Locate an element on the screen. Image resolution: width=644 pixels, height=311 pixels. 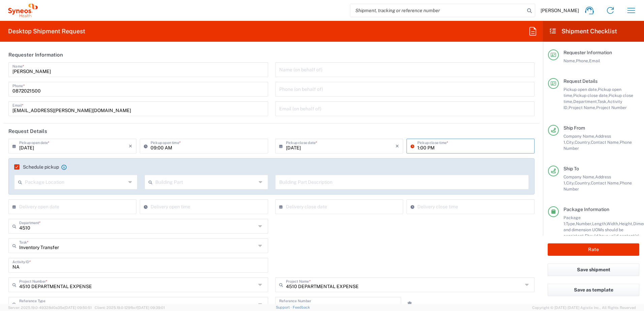
a: Feedback is located at coordinates (301, 308).